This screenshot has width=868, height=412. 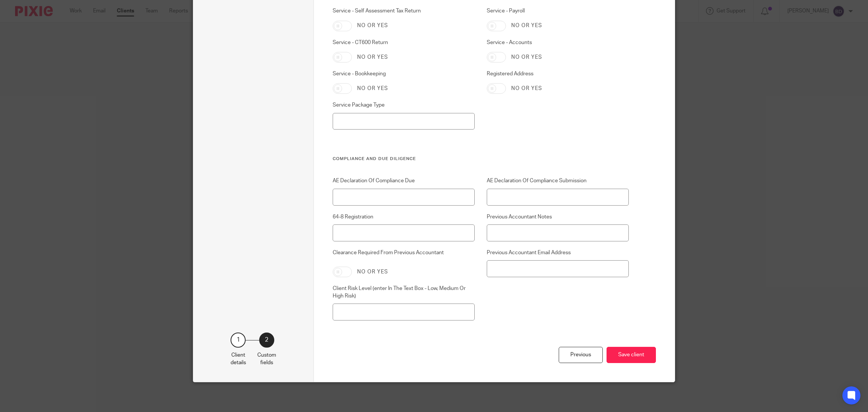 I want to click on label: Service - CT600 Return, so click(x=404, y=42).